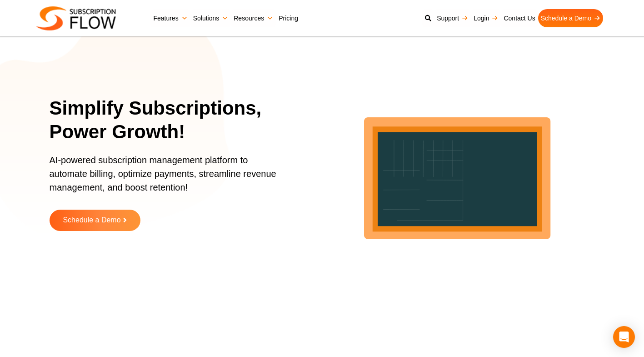 This screenshot has width=644, height=357. I want to click on a: Pricing, so click(288, 18).